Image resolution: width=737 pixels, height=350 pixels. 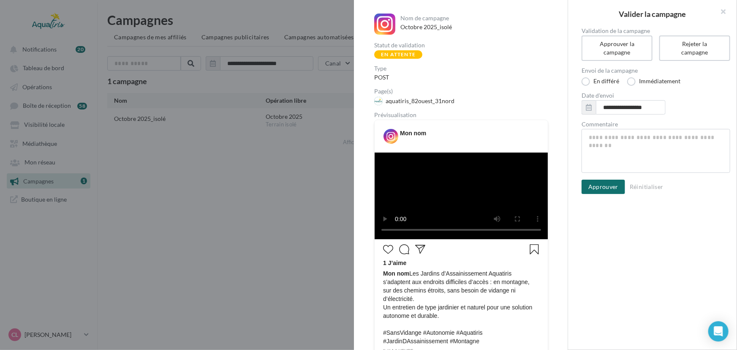 What do you see at coordinates (600, 81) in the screenshot?
I see `label: En différé` at bounding box center [600, 81].